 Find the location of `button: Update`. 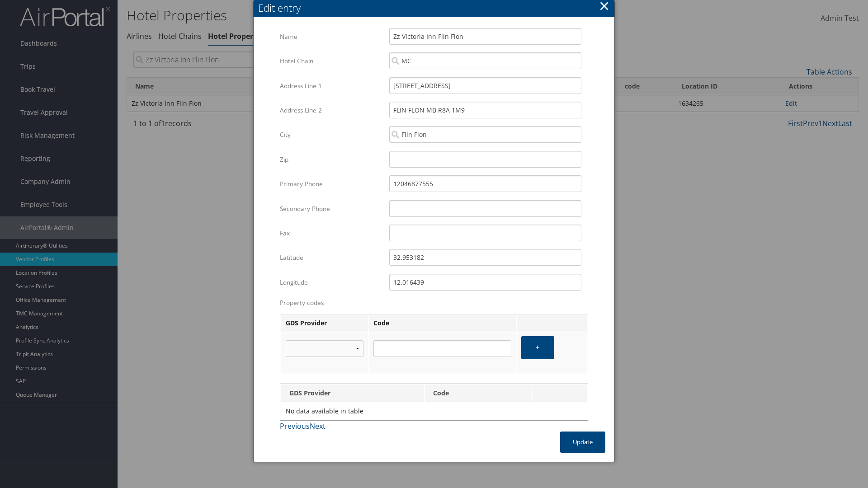

button: Update is located at coordinates (583, 442).